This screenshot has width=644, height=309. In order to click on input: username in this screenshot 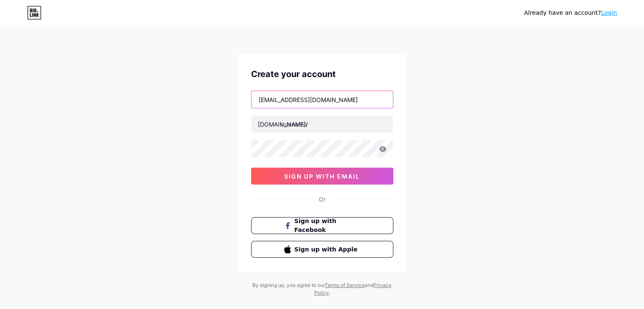, I will do `click(322, 124)`.